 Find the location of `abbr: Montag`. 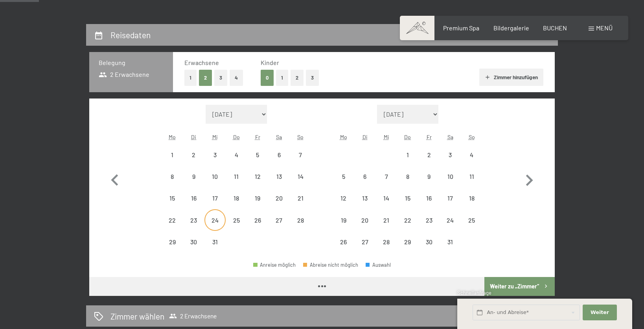

abbr: Montag is located at coordinates (344, 136).